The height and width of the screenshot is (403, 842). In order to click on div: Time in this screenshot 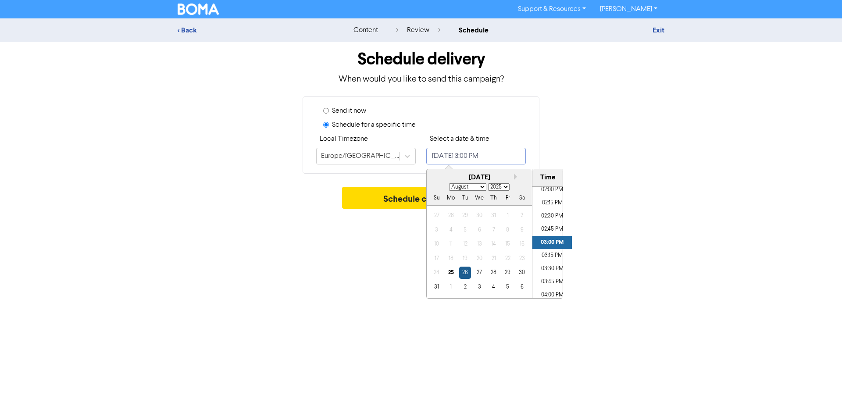, I will do `click(547, 178)`.